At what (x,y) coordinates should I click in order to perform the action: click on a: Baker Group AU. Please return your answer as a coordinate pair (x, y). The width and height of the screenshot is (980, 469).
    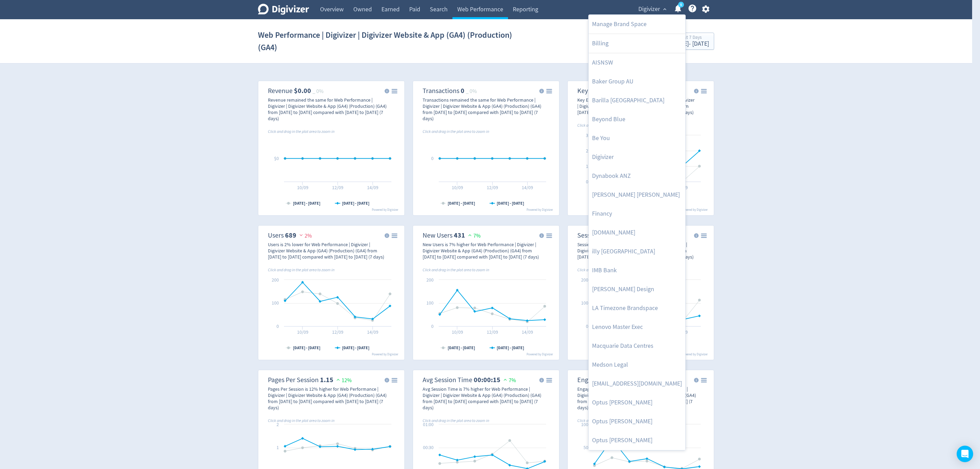
    Looking at the image, I should click on (638, 82).